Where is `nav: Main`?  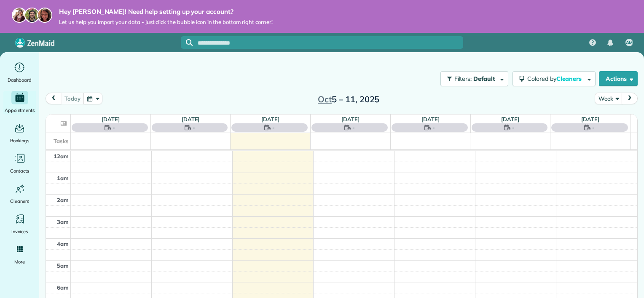 nav: Main is located at coordinates (613, 42).